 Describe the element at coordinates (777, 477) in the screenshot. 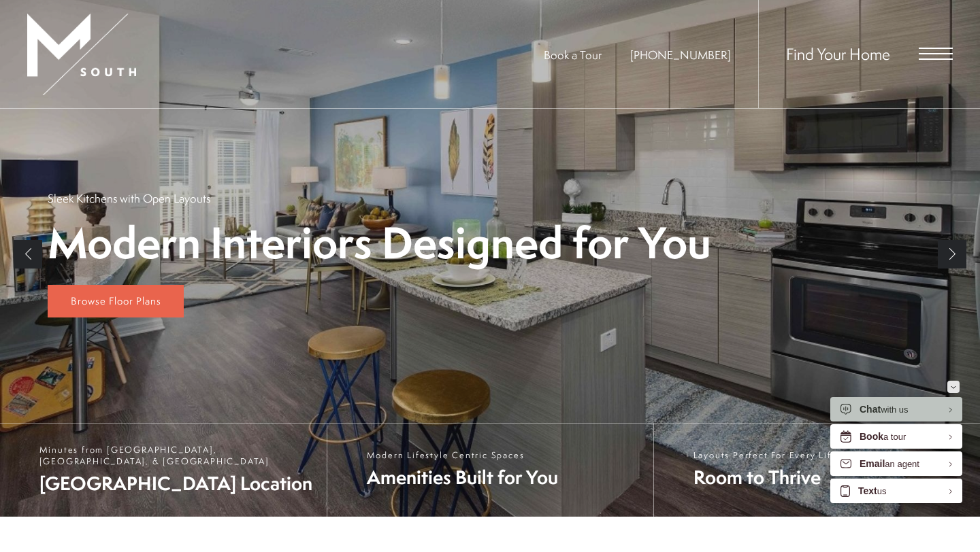

I see `span: Room to Thrive` at that location.